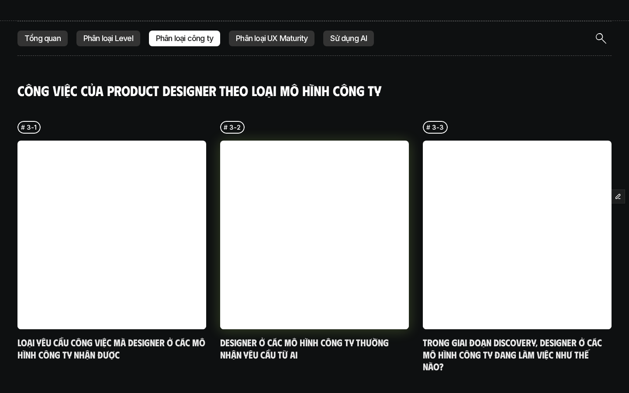 The height and width of the screenshot is (393, 629). I want to click on h4: Công việc của Product Designer theo loại mô hình công ty, so click(314, 90).